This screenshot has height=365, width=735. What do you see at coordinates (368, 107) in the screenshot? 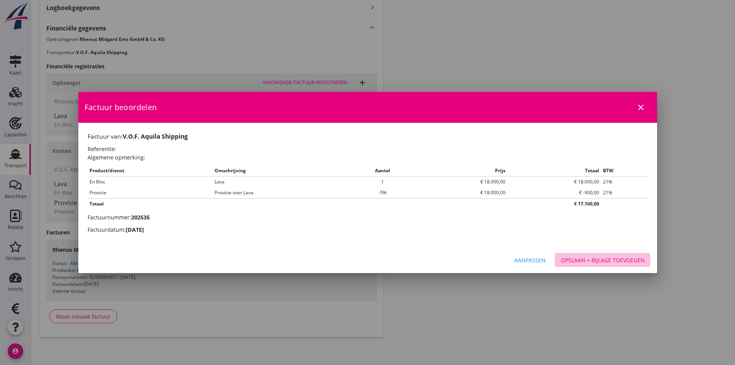
I see `div: Factuur beoordelen` at bounding box center [368, 107].